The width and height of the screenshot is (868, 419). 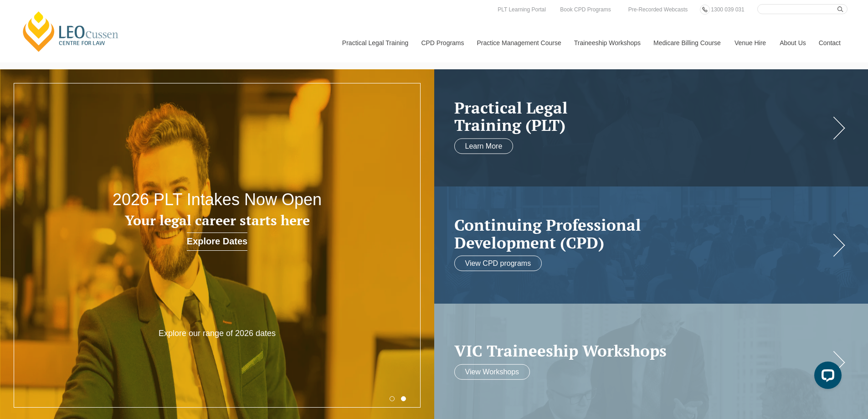 What do you see at coordinates (830, 43) in the screenshot?
I see `a: Contact` at bounding box center [830, 43].